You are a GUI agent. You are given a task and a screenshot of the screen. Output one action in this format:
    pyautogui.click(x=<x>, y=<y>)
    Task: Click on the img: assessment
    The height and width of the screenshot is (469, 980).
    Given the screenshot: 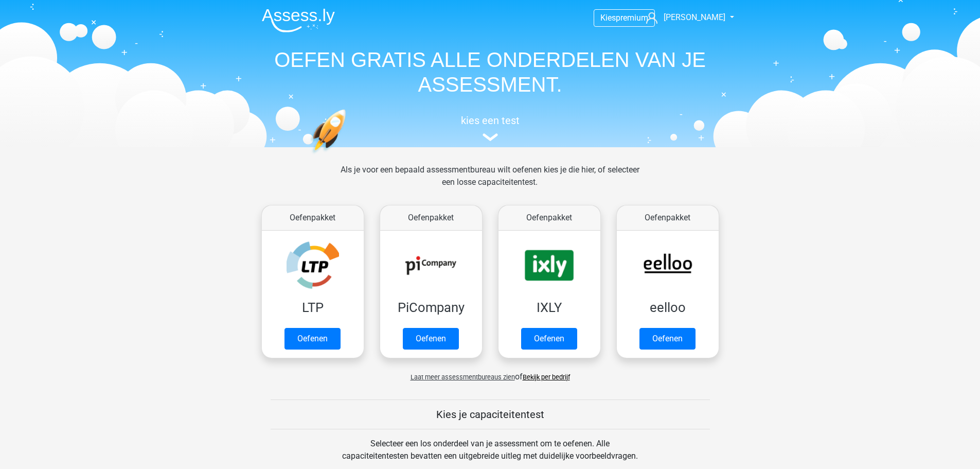 What is the action you would take?
    pyautogui.click(x=490, y=137)
    